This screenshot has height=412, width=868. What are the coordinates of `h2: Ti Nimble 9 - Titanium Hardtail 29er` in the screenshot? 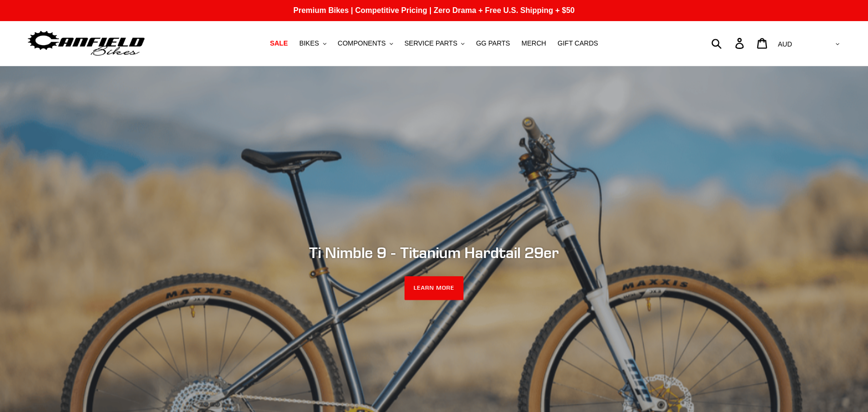 It's located at (434, 253).